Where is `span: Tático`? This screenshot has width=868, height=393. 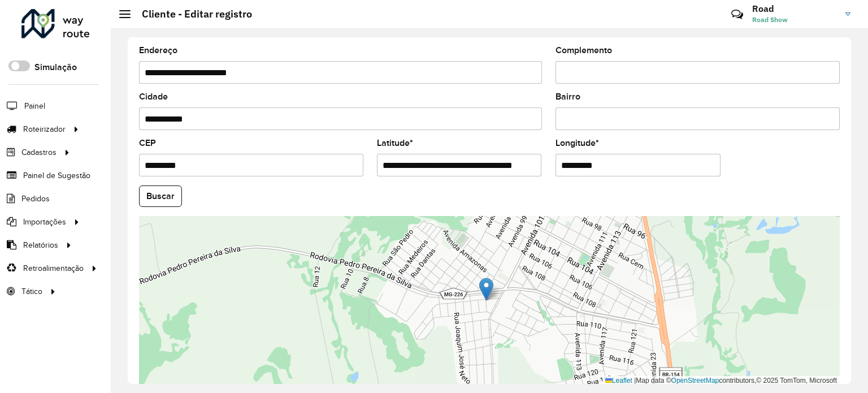 span: Tático is located at coordinates (32, 291).